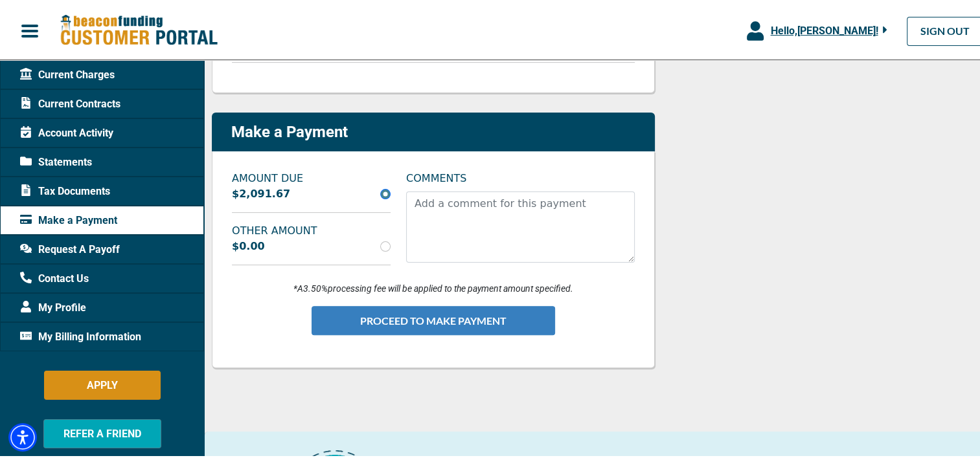 This screenshot has width=980, height=458. Describe the element at coordinates (68, 219) in the screenshot. I see `span: Make a Payment` at that location.